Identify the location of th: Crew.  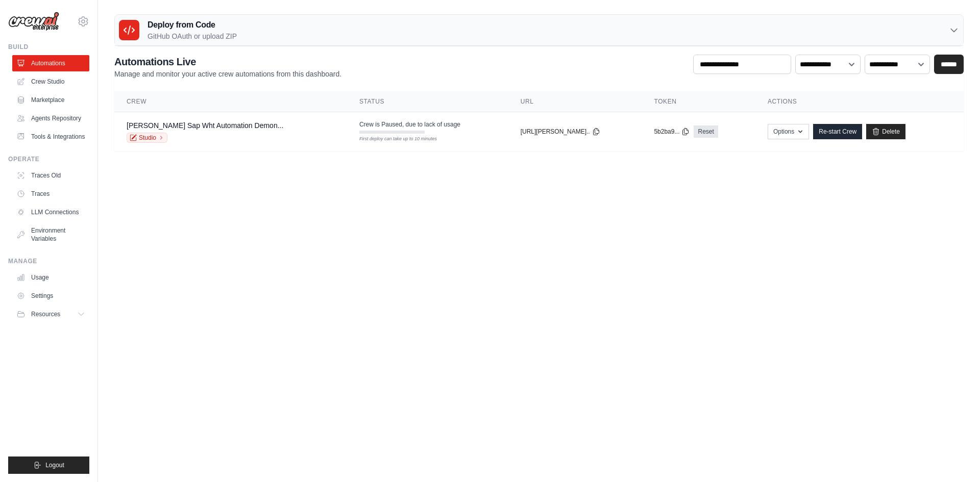
(230, 102).